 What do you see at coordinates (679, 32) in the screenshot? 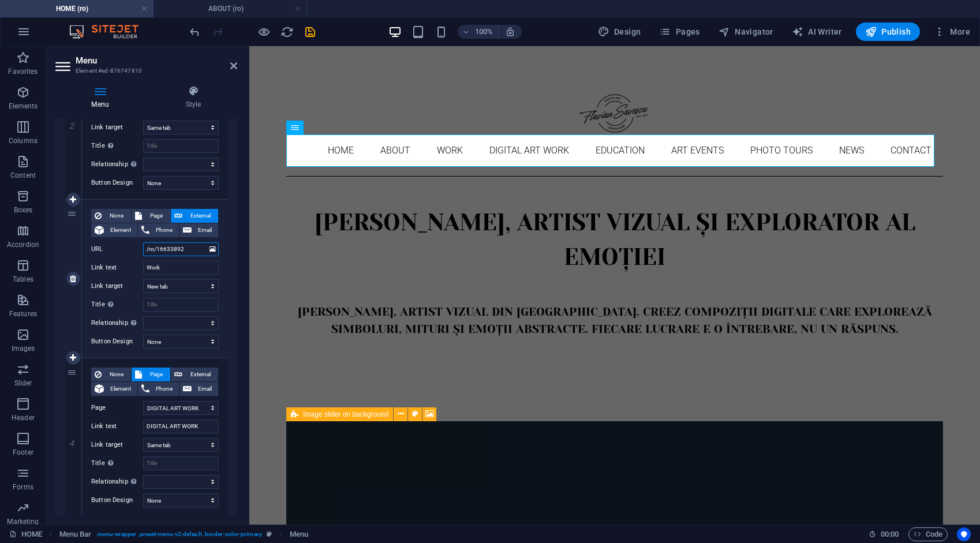
I see `span: Pages` at bounding box center [679, 32].